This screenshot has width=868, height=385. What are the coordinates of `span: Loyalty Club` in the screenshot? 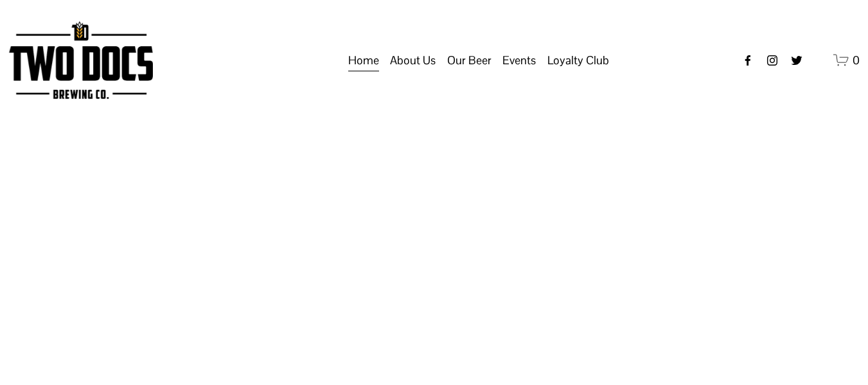 It's located at (579, 61).